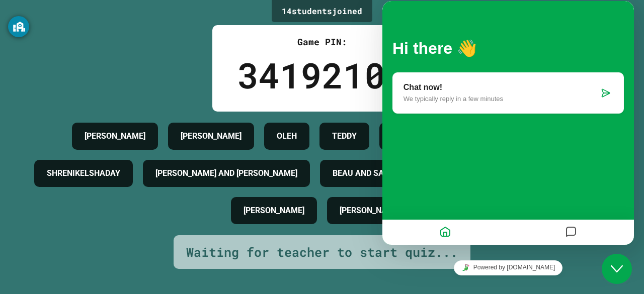 The height and width of the screenshot is (294, 644). I want to click on button: Messages, so click(189, 231).